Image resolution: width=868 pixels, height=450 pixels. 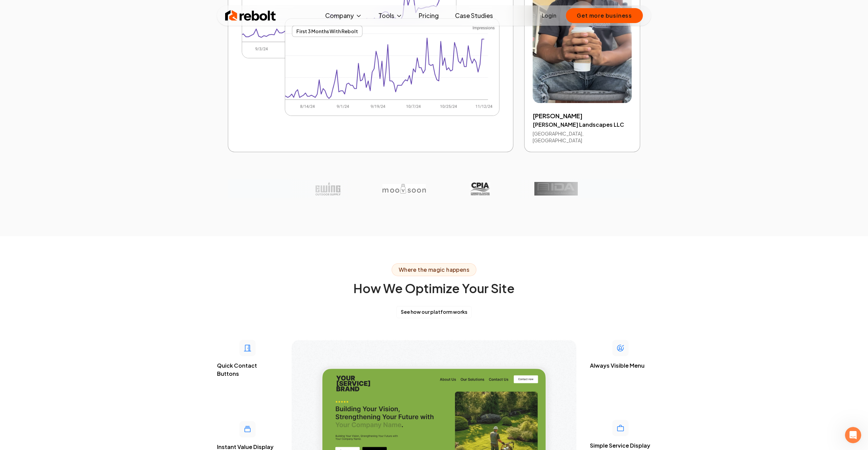 I want to click on img: IDA Logo, so click(x=555, y=189).